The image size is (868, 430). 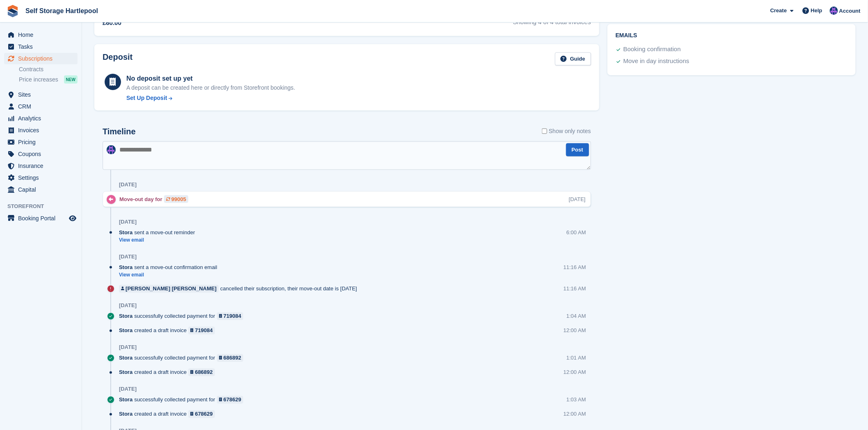 I want to click on div: Move-out day for, so click(x=156, y=199).